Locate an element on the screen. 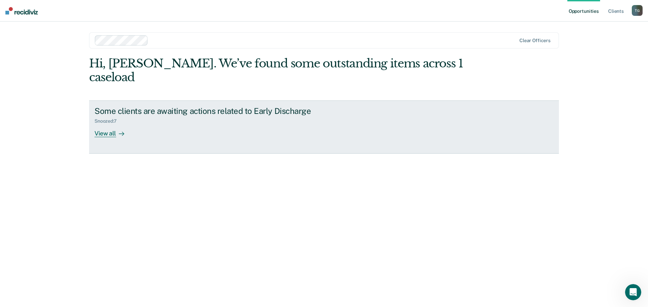 The width and height of the screenshot is (648, 307). button: TG is located at coordinates (637, 10).